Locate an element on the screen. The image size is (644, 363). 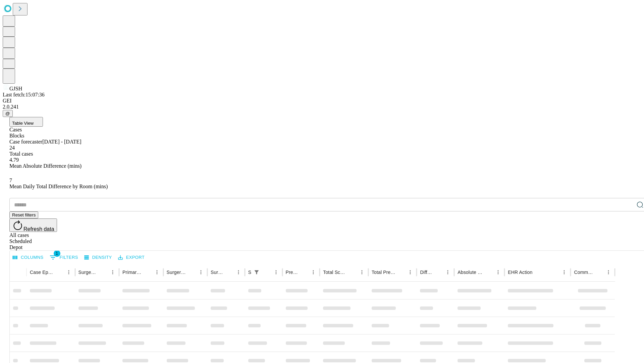
div: Surgery Date is located at coordinates (217, 272).